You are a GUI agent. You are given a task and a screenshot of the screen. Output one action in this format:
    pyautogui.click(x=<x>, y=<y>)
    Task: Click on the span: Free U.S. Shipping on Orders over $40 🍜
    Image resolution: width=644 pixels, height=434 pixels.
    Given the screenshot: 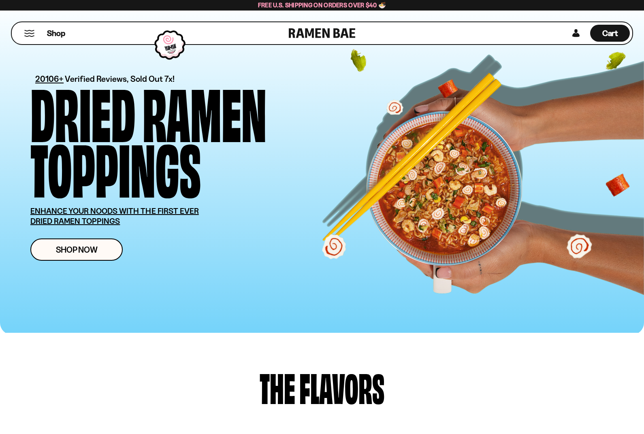 What is the action you would take?
    pyautogui.click(x=322, y=5)
    